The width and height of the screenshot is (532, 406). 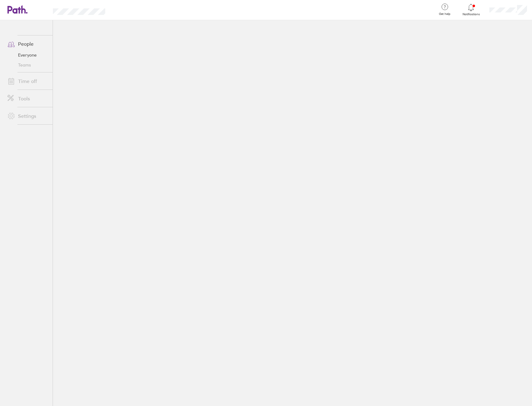 I want to click on span: Notifications, so click(x=470, y=15).